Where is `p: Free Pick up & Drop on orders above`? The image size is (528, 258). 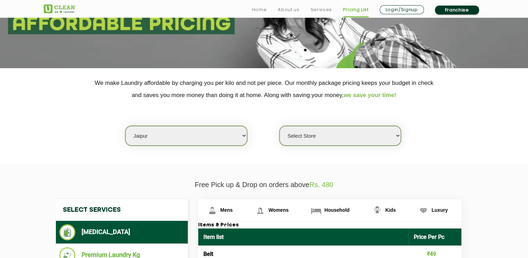
p: Free Pick up & Drop on orders above is located at coordinates (264, 184).